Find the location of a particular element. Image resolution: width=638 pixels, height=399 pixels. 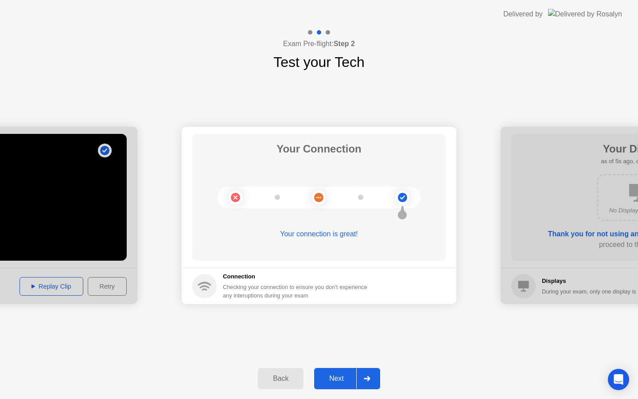

button: Back is located at coordinates (280, 378).